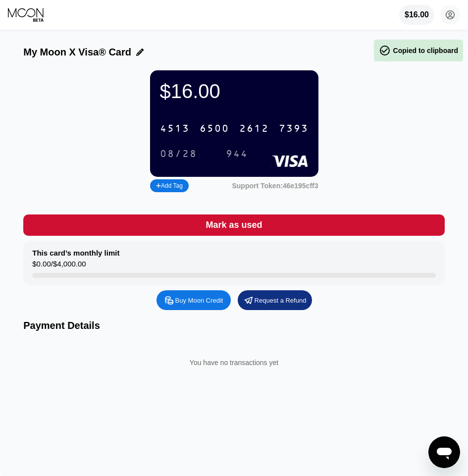 This screenshot has height=476, width=468. What do you see at coordinates (294, 129) in the screenshot?
I see `div: 7393` at bounding box center [294, 129].